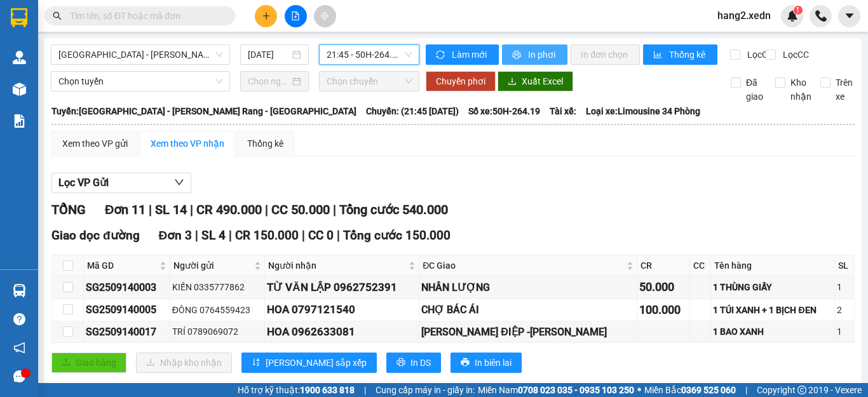  I want to click on span: caret-down, so click(850, 16).